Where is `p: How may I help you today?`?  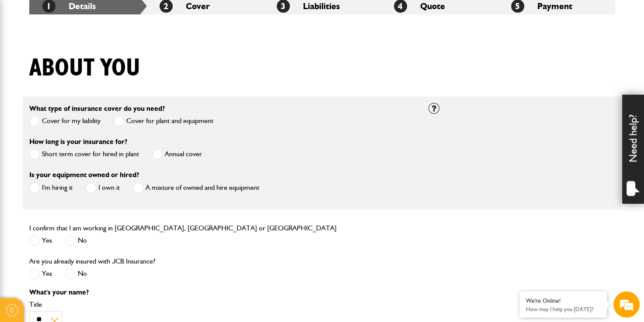
p: How may I help you today? is located at coordinates (563, 309).